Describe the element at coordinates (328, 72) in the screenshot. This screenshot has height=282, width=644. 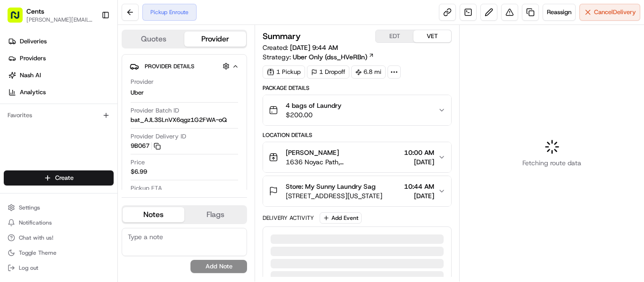
I see `div: 1 Dropoff` at that location.